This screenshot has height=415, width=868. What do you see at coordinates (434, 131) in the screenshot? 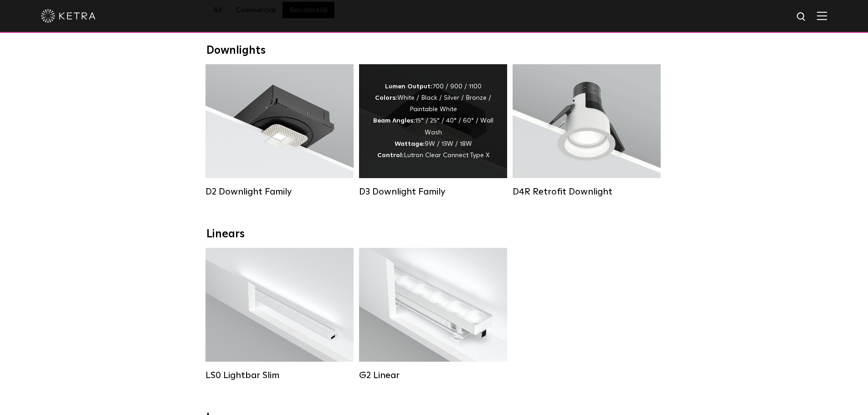
I see `a: D3 Downlight Family Lumen Output:700 / 900 / 1100Colors:White / Black / Silver / Bronze / Paintab...` at bounding box center [434, 131].